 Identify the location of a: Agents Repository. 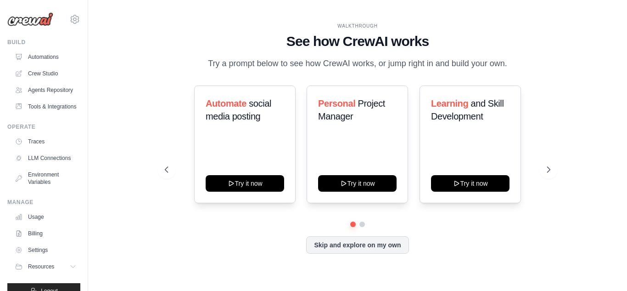
(45, 90).